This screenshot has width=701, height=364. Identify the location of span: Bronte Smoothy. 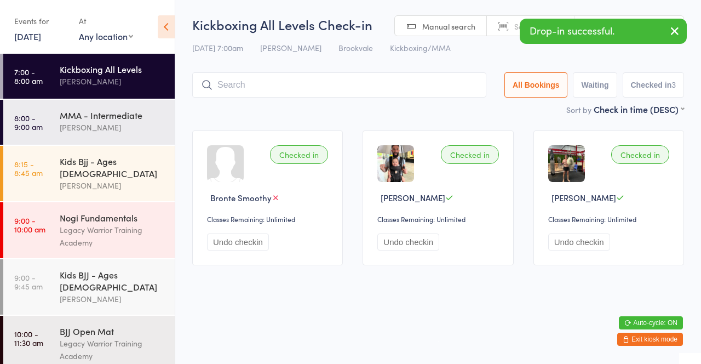
(241, 197).